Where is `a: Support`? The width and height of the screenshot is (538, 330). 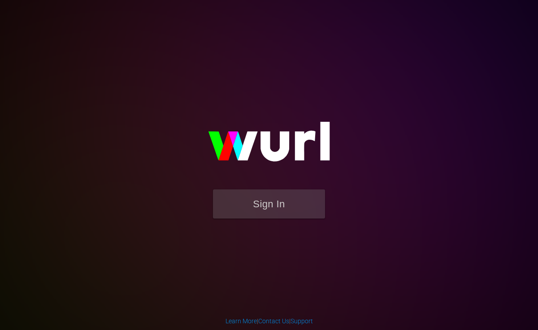
a: Support is located at coordinates (302, 322).